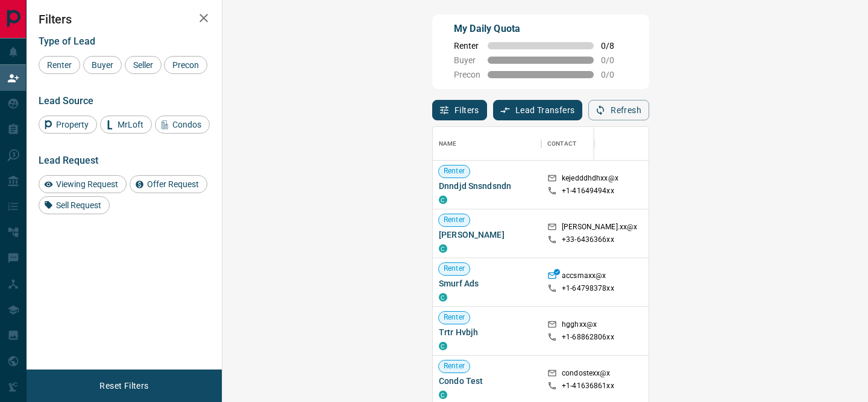 The image size is (868, 402). Describe the element at coordinates (488, 186) in the screenshot. I see `span: Dnndjd Snsndsndn` at that location.